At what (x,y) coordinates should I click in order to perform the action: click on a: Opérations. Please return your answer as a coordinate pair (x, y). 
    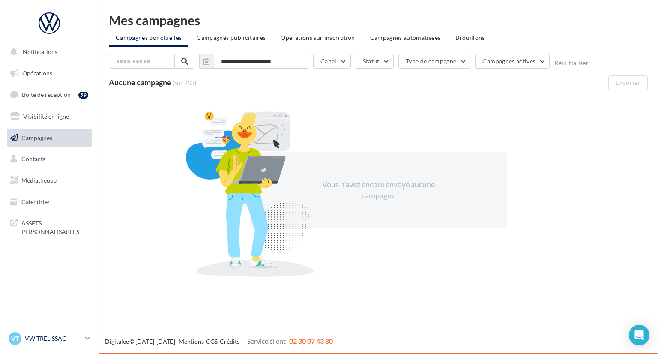
    Looking at the image, I should click on (49, 73).